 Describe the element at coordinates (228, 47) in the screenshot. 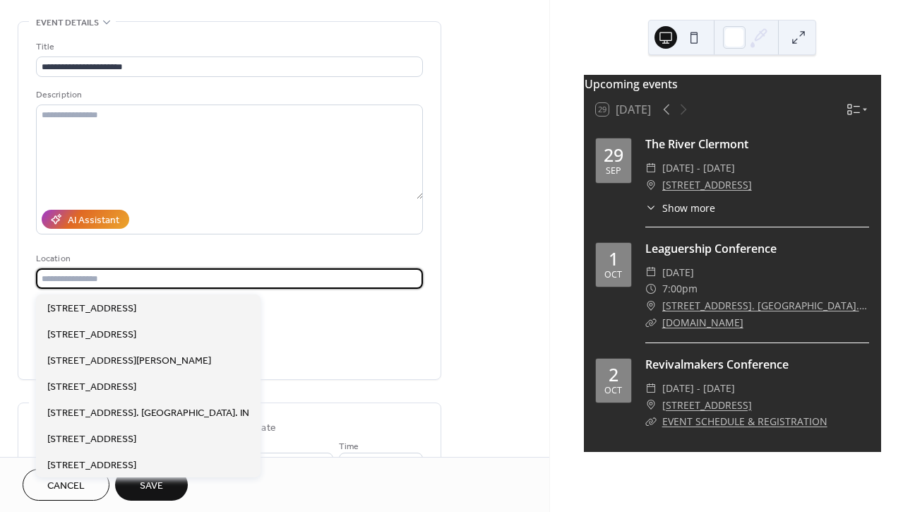

I see `div: Title` at that location.